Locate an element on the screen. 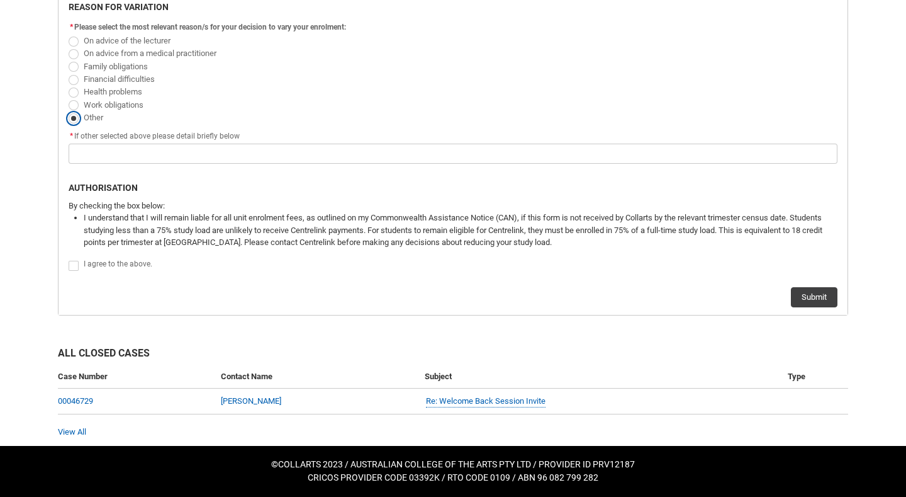 The width and height of the screenshot is (906, 497). span: Please select the most relevant reason/s for your decision to vary your enrolment: is located at coordinates (210, 27).